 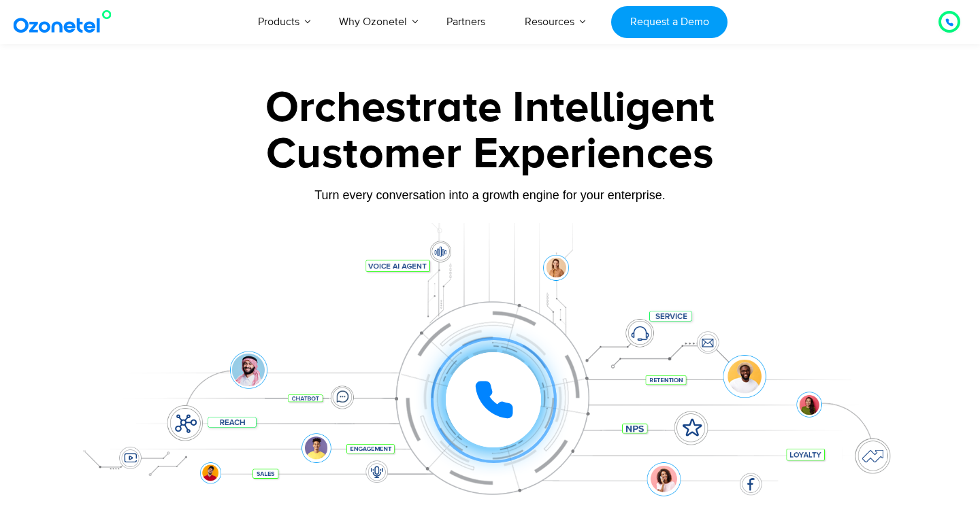 I want to click on div: Turn every conversation into a growth engine for your enterprise., so click(x=490, y=195).